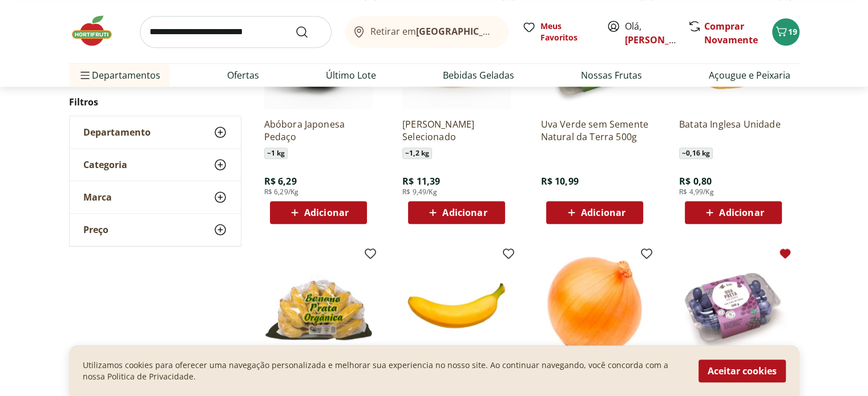 The image size is (868, 396). Describe the element at coordinates (457, 306) in the screenshot. I see `img: Banana Prata Unidade` at that location.